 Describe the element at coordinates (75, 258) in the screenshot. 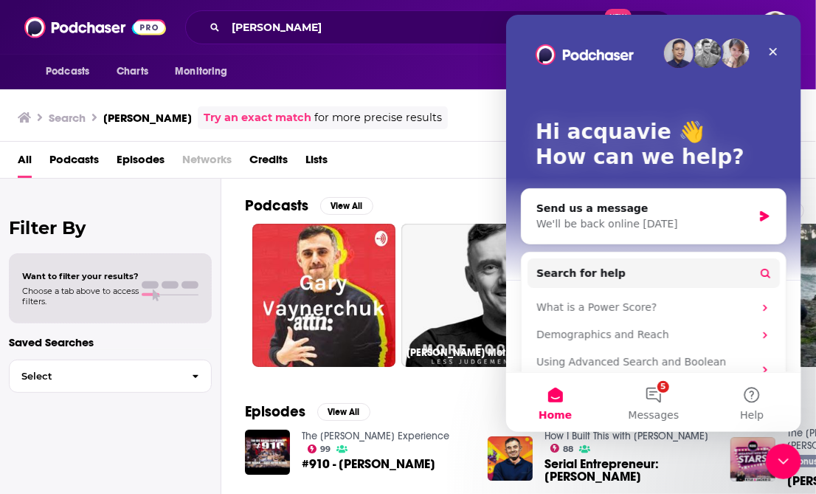

I see `span: Search for help` at that location.